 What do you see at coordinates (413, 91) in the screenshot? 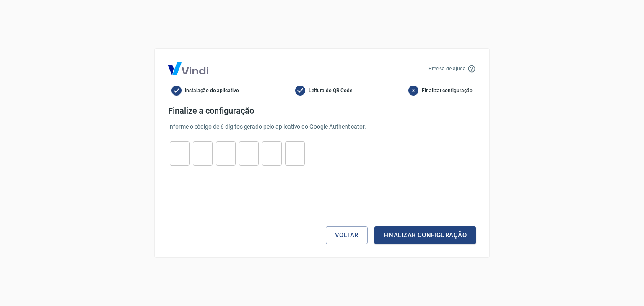
I see `text: 3` at bounding box center [413, 91].